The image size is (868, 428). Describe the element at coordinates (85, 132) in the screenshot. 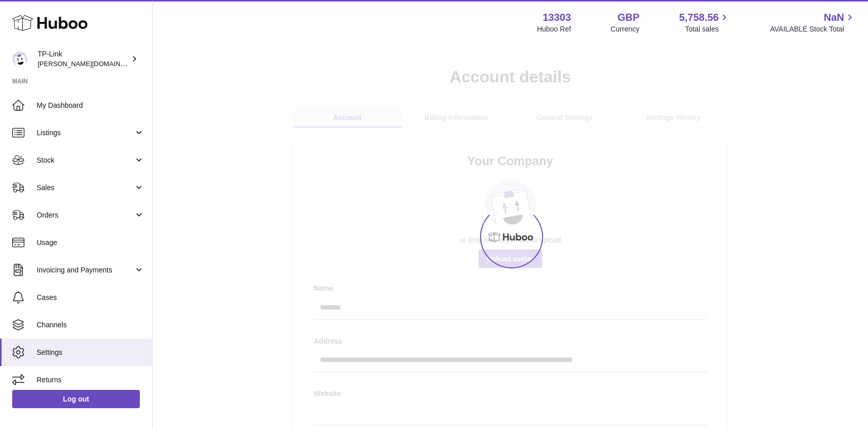

I see `span: Listings` at that location.